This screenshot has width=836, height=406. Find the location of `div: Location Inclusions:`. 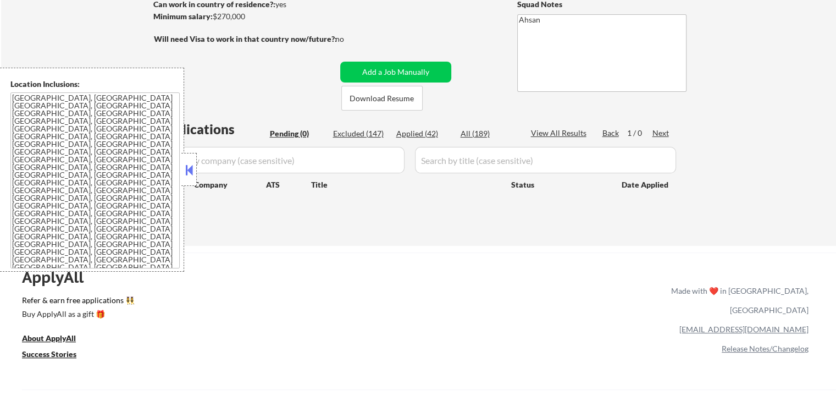

div: Location Inclusions: is located at coordinates (95, 84).